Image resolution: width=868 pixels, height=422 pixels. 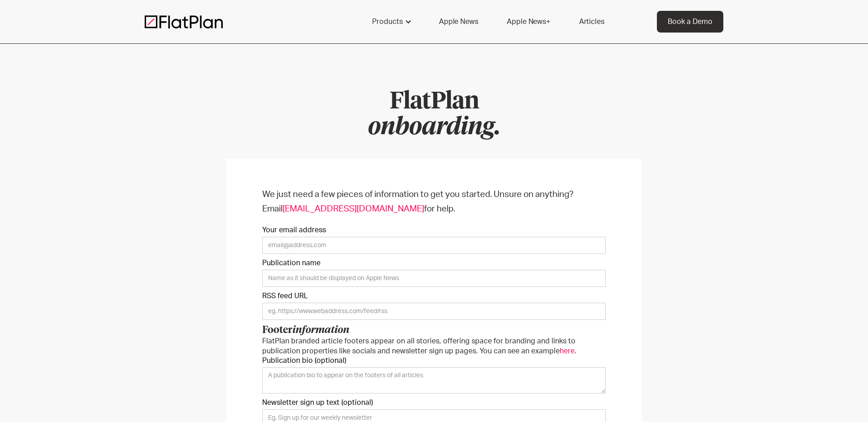 I want to click on input: email@address.com, so click(x=434, y=246).